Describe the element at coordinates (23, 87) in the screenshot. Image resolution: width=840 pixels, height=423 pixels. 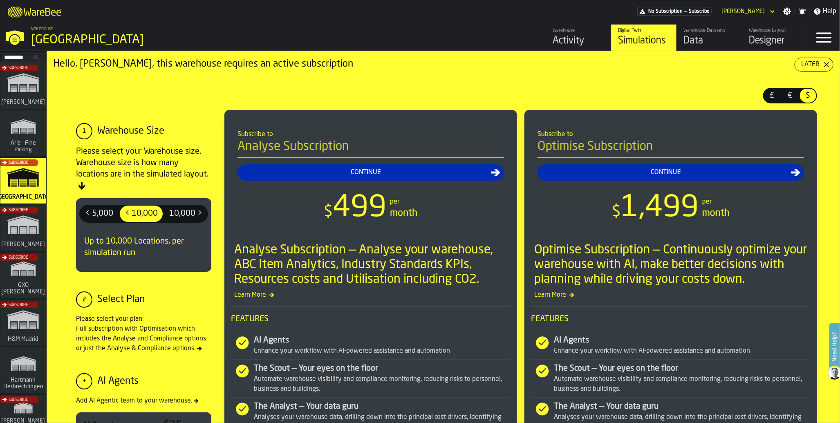
I see `a: link-to-/wh/i/72fe6713-8242-4c3c-8adf-5d67388ea6d5/simulations` at that location.